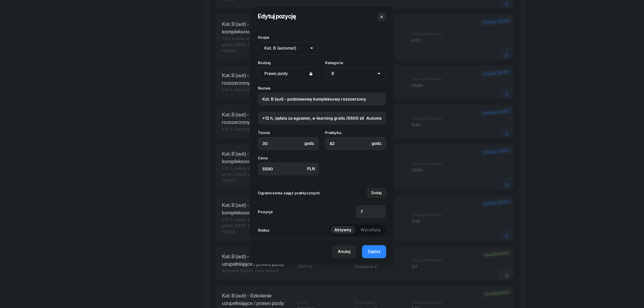  I want to click on button: Zapisz, so click(374, 251).